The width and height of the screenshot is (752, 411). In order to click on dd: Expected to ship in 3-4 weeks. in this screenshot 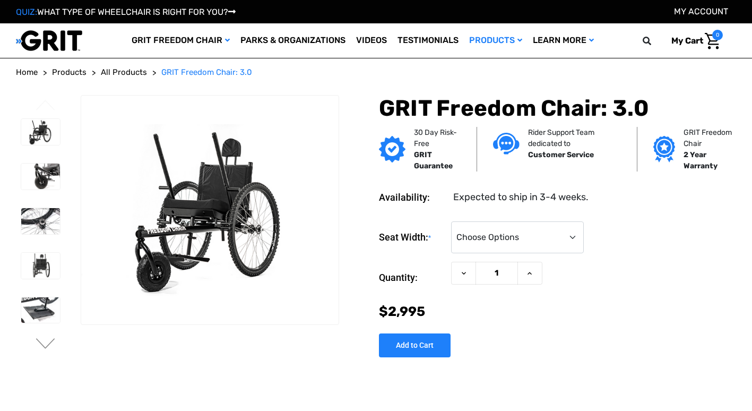, I will do `click(521, 197)`.